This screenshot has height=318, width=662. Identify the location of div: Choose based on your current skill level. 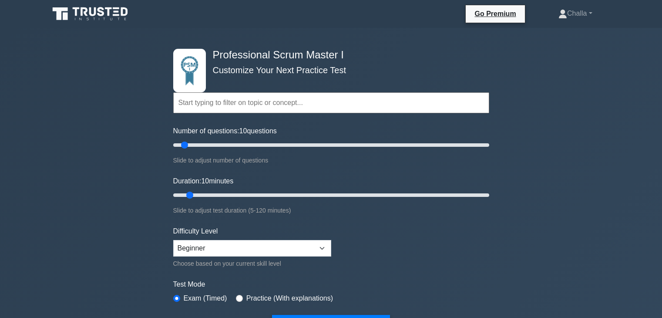
(252, 263).